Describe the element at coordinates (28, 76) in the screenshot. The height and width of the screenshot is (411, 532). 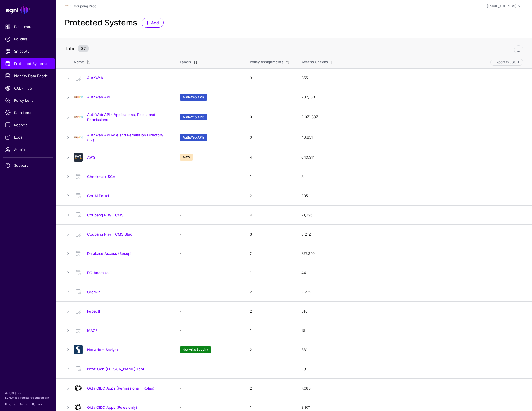
I see `a: Identity Data Fabric` at that location.